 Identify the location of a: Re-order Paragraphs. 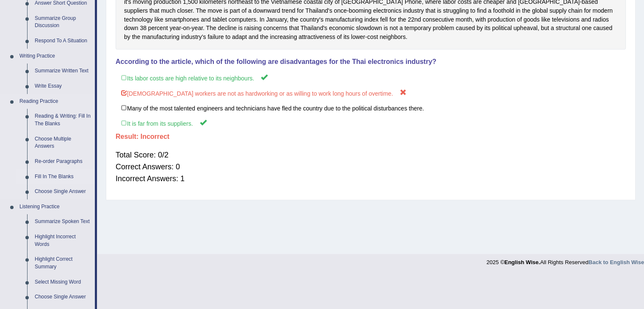
(63, 162).